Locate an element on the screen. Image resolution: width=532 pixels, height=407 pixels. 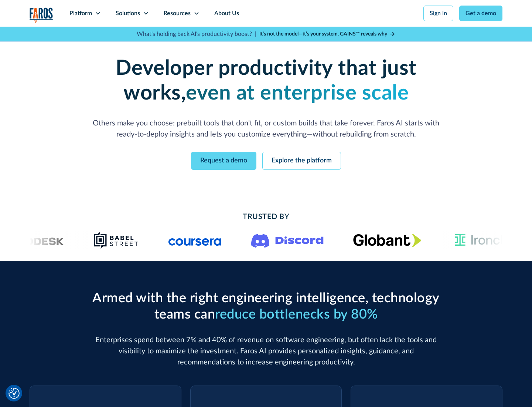
img: Logo of the online learning platform Coursera. is located at coordinates (195, 240).